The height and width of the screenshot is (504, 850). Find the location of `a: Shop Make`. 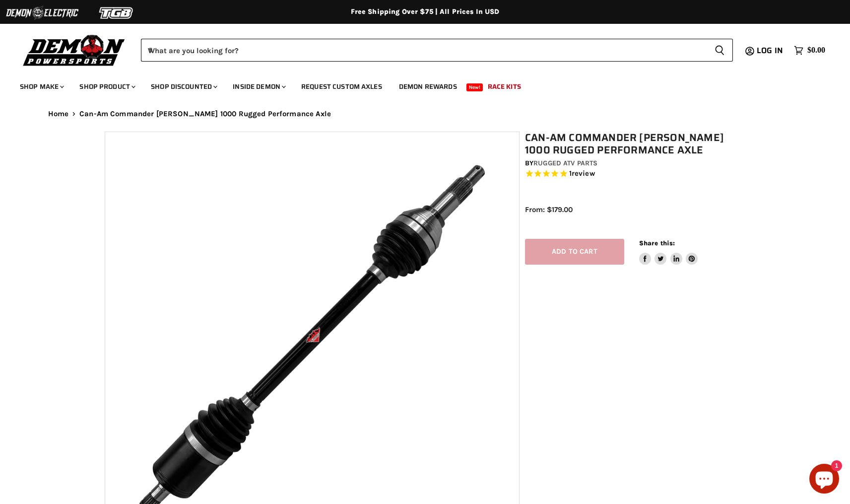

a: Shop Make is located at coordinates (41, 86).